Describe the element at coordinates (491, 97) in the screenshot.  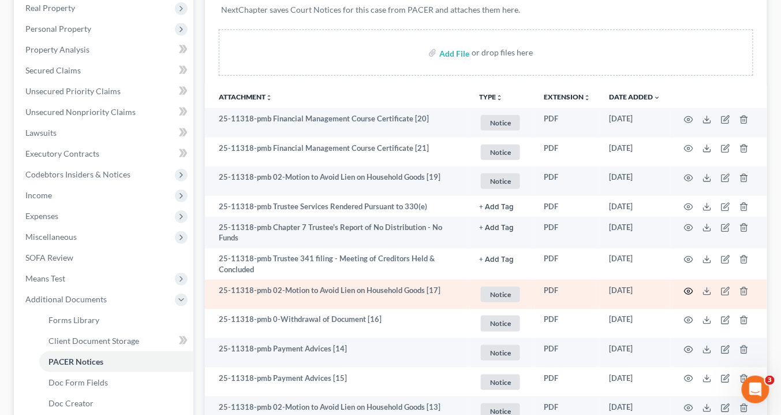
I see `button: TYPEunfold_more` at that location.